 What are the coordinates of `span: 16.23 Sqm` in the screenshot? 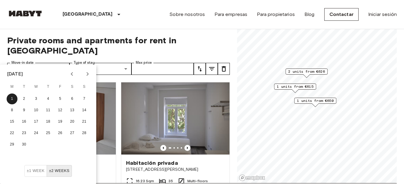 It's located at (145, 181).